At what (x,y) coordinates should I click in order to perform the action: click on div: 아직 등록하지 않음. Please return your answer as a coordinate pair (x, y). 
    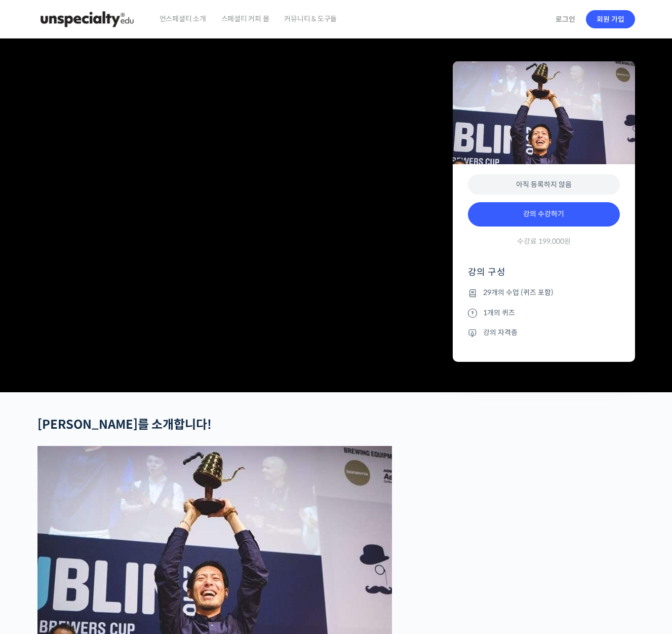
    Looking at the image, I should click on (544, 184).